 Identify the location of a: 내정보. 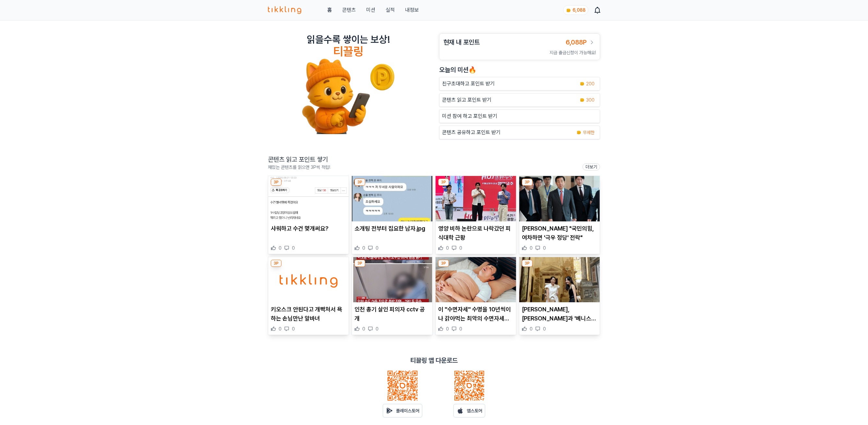
(412, 10).